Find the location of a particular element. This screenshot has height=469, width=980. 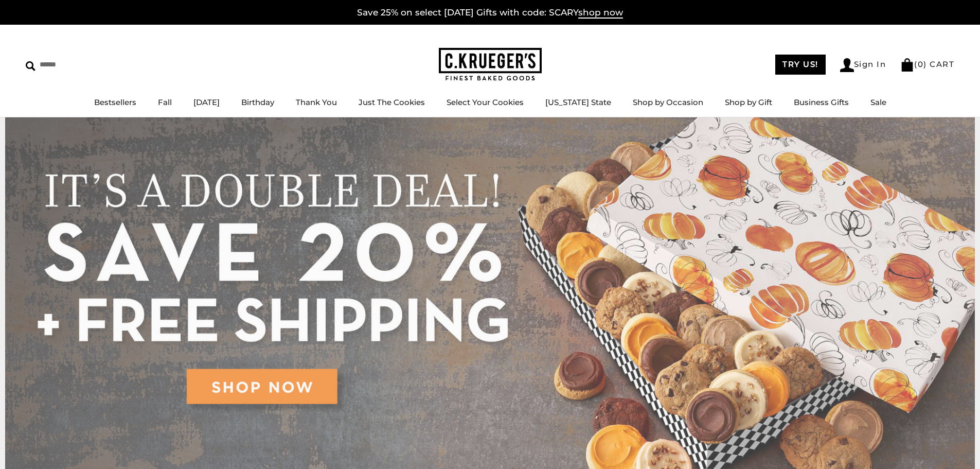

a: Thank You is located at coordinates (316, 102).